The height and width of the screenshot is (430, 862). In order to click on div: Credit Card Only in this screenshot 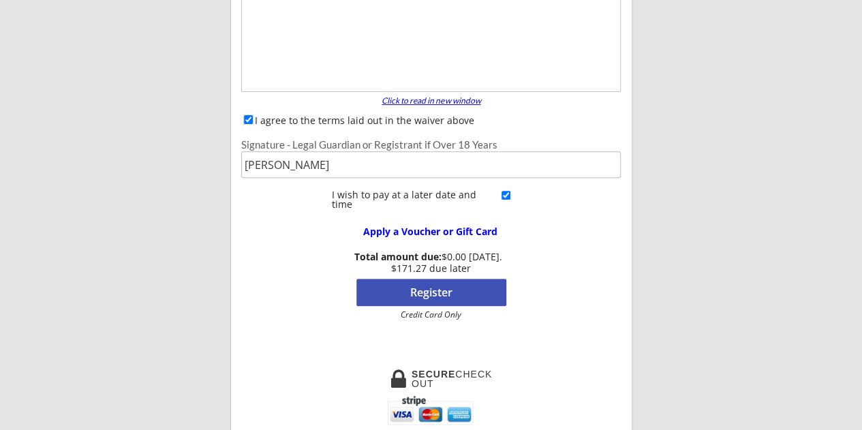, I will do `click(431, 315)`.